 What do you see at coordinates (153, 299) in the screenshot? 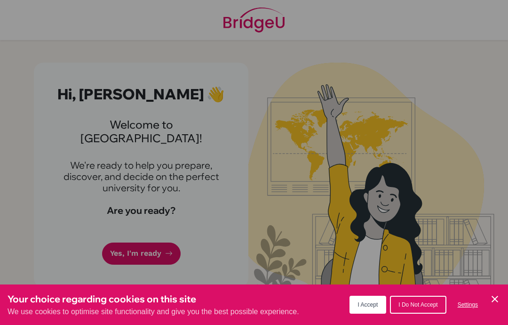
I see `h3: Your choice regarding cookies on this site` at bounding box center [153, 299].